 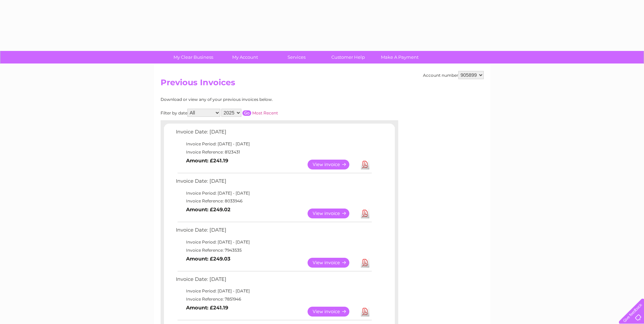 I want to click on td: Invoice Reference: 7851946, so click(x=274, y=299).